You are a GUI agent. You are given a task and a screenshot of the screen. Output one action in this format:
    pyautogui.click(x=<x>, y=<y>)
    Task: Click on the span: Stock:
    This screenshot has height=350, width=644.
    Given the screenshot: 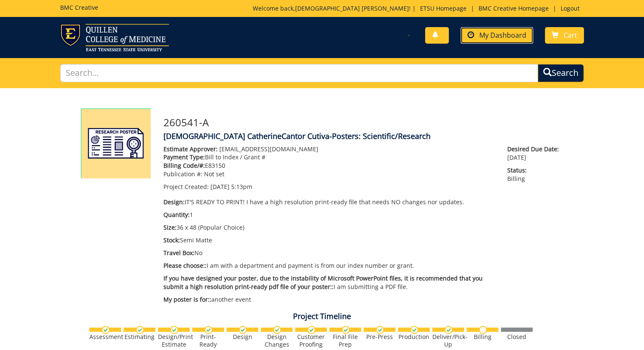 What is the action you would take?
    pyautogui.click(x=171, y=240)
    